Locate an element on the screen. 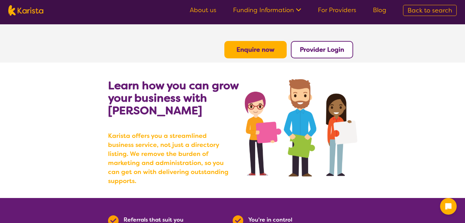 The height and width of the screenshot is (223, 465). b: Enquire now is located at coordinates (256, 50).